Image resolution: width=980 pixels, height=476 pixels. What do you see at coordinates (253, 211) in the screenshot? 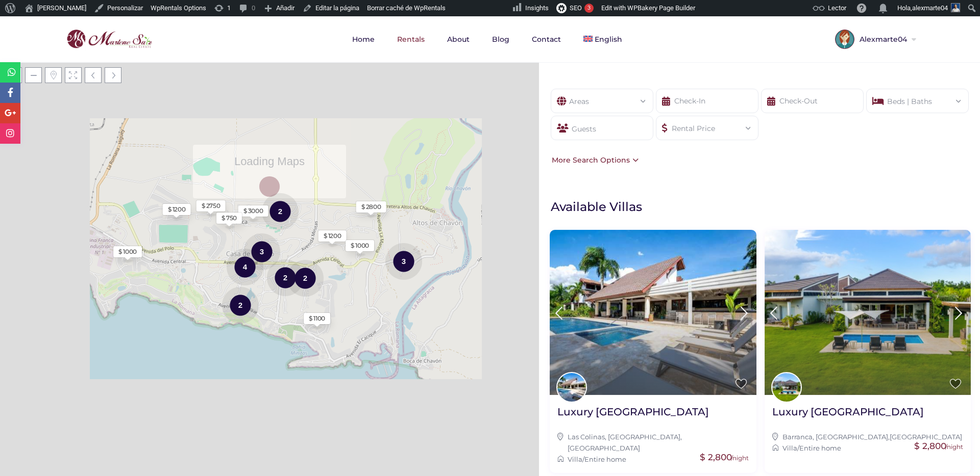
I see `div: $ 3000` at bounding box center [253, 211].